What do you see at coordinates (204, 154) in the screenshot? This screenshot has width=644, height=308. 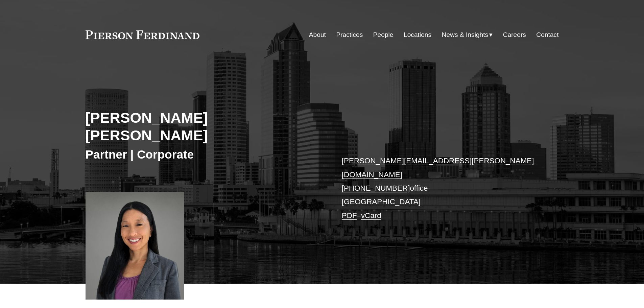 I see `h3: Partner | Corporate` at bounding box center [204, 154].